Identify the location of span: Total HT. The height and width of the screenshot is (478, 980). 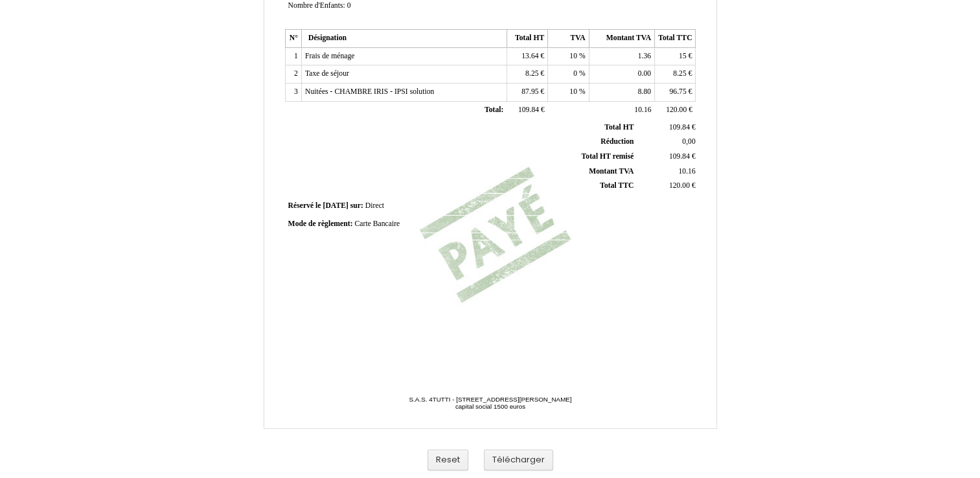
(619, 127).